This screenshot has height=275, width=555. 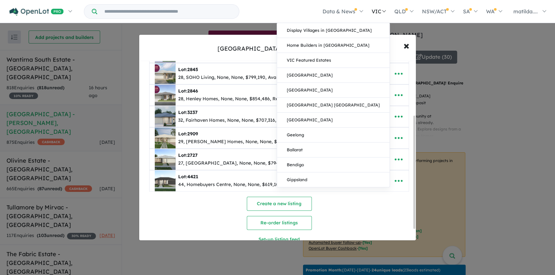 What do you see at coordinates (333, 135) in the screenshot?
I see `a: Geelong` at bounding box center [333, 135].